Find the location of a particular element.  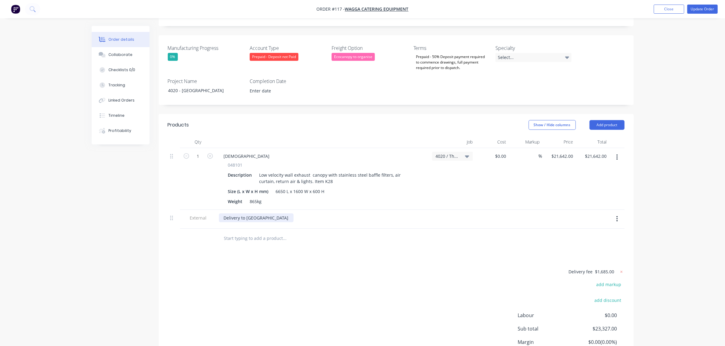

button: Timeline is located at coordinates (121, 116).